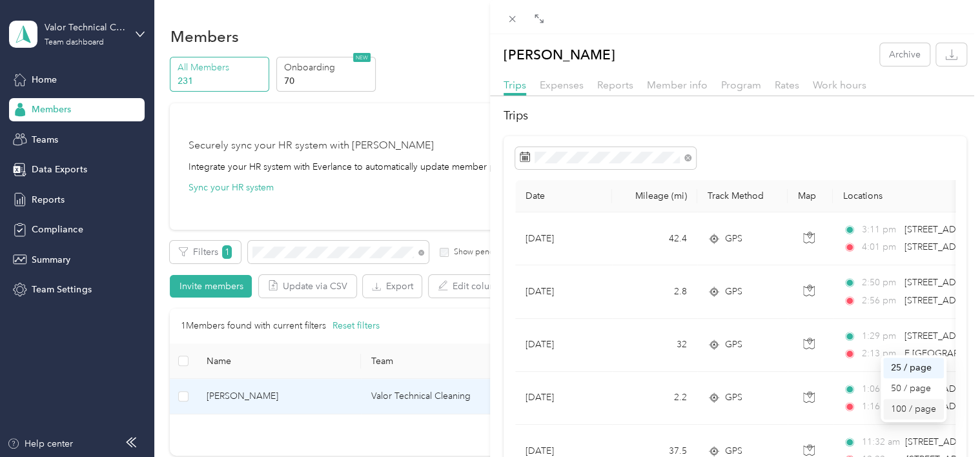  Describe the element at coordinates (561, 85) in the screenshot. I see `span: Expenses` at that location.